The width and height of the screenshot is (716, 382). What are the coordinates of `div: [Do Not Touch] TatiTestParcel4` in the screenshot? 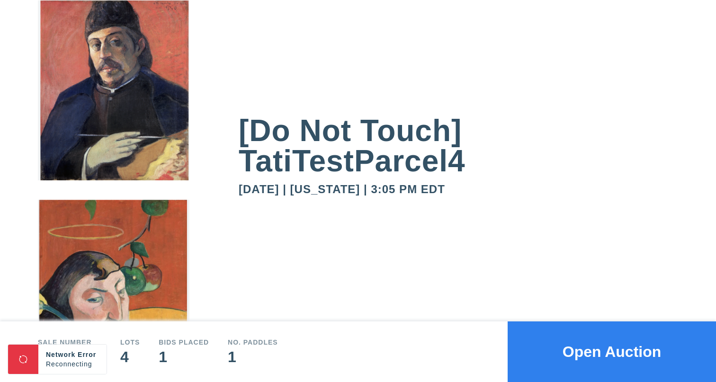 It's located at (459, 146).